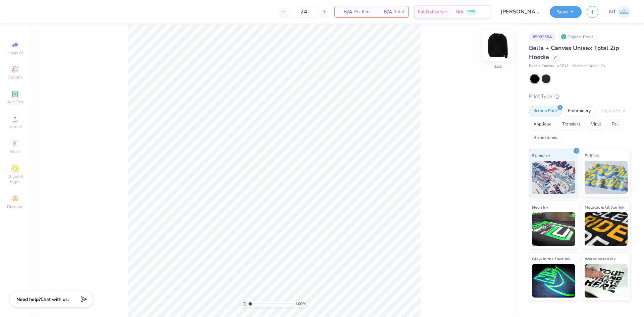 This screenshot has height=317, width=644. Describe the element at coordinates (545, 111) in the screenshot. I see `div: Screen Print` at that location.